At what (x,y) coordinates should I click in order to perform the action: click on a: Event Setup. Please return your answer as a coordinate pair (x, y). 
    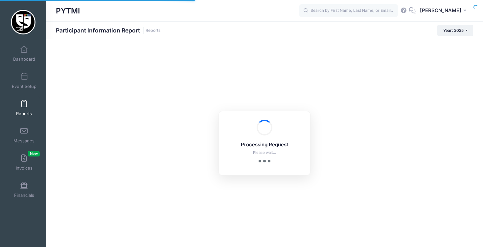
    Looking at the image, I should click on (24, 81).